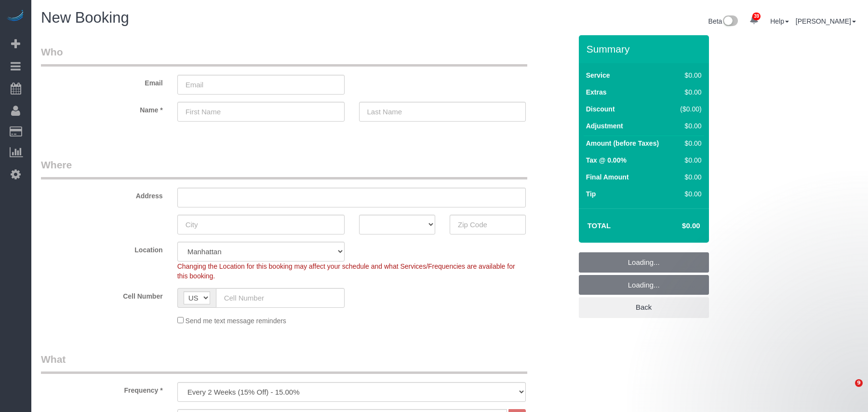 The image size is (868, 412). Describe the element at coordinates (102, 389) in the screenshot. I see `label: Frequency *` at that location.